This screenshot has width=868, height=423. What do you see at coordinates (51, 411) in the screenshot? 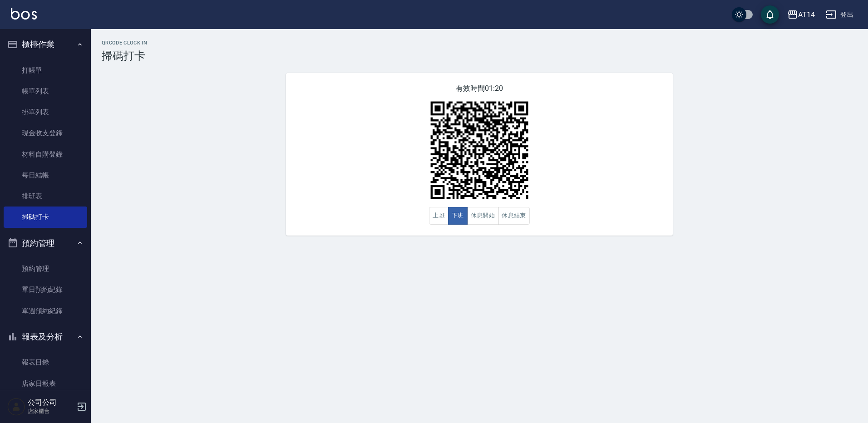
I see `p: 店家櫃台` at bounding box center [51, 411].